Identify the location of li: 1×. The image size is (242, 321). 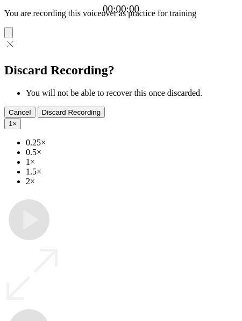
(132, 162).